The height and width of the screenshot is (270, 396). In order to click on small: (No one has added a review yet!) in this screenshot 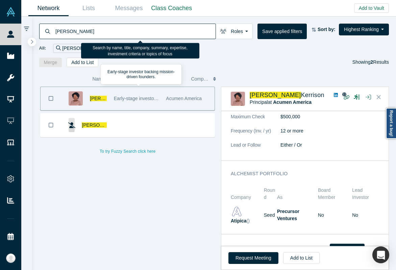, I will do `click(289, 249)`.